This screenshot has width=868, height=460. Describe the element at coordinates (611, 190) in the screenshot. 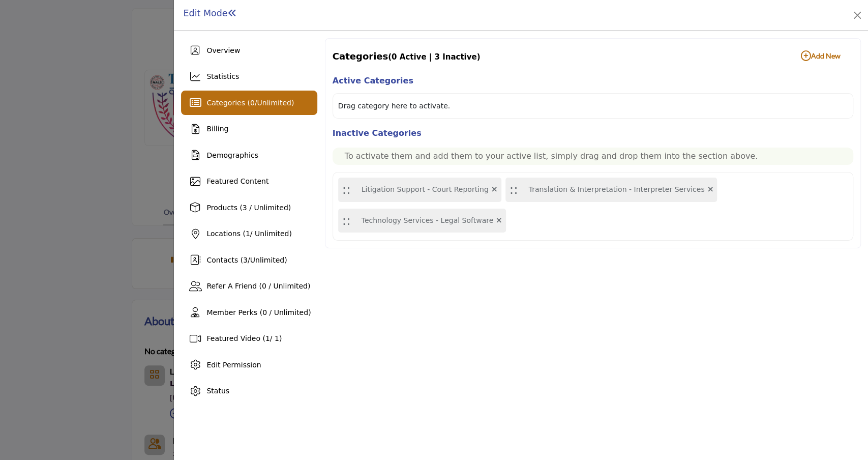

I see `div: Translation & Interpretation - Interpreter Services` at that location.